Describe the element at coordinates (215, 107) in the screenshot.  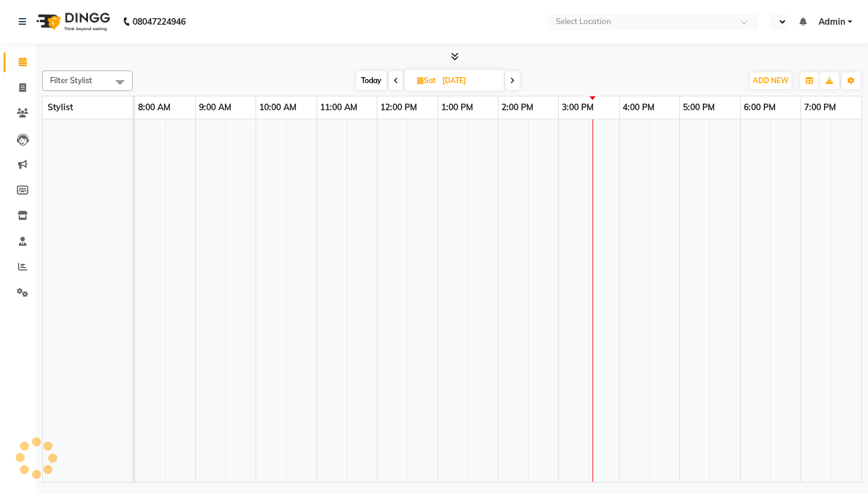
I see `a: 9:00 AM` at that location.